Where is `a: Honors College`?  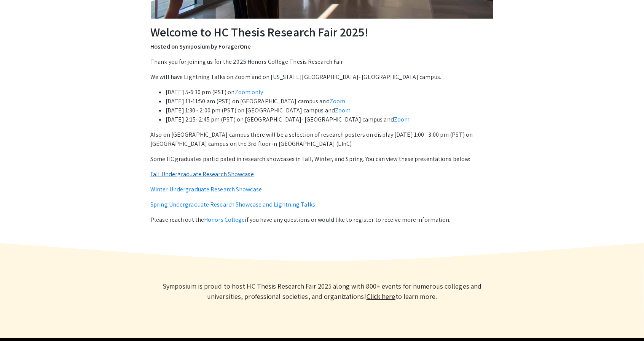
a: Honors College is located at coordinates (224, 220).